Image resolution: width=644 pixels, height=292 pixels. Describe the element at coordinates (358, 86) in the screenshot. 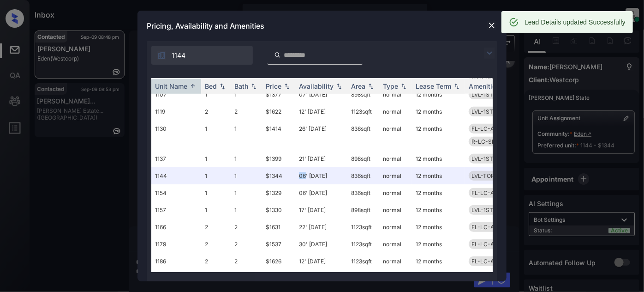

I see `div: Area` at that location.